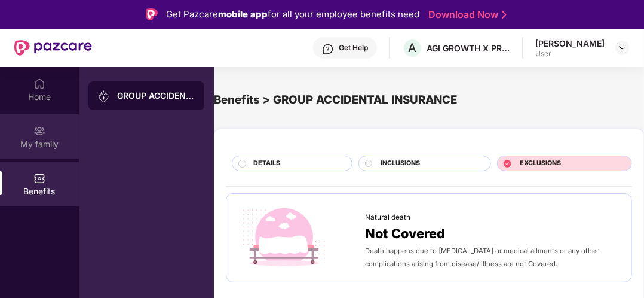 This screenshot has height=298, width=644. I want to click on img: svg+xml;base64,PHN2ZyBpZD0iRHJvcGRvd24tMzJ4MzIiIHhtbG5zPSJodHRwOi8vd3d3LnczLm9yZy8yMDAwL3N2ZyIgd2..., so click(622, 48).